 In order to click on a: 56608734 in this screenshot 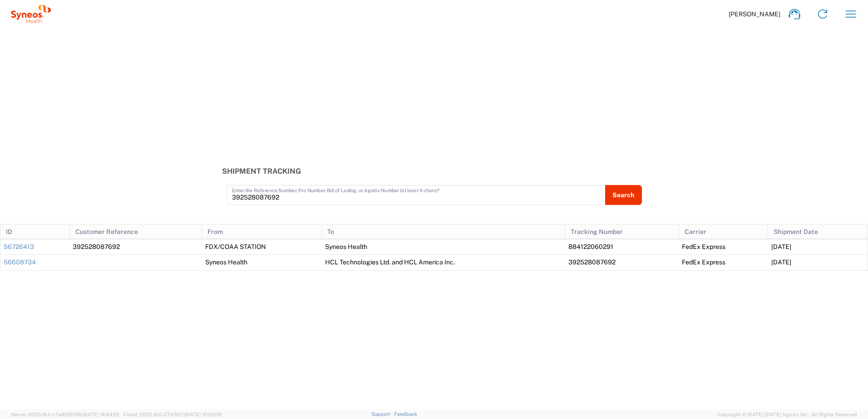, I will do `click(19, 262)`.